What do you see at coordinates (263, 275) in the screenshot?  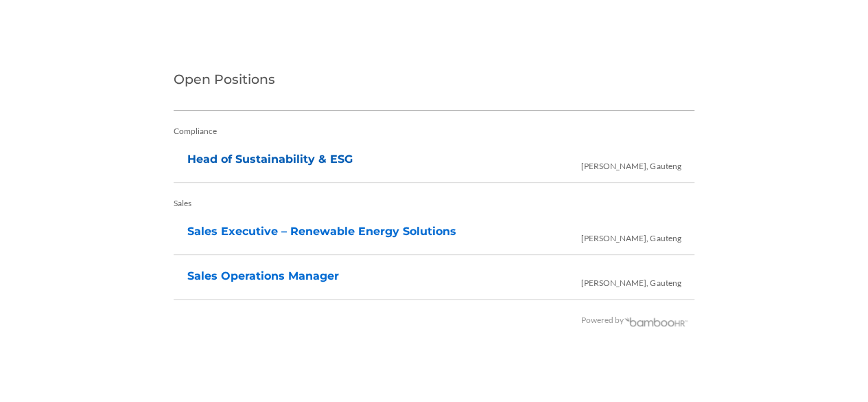 I see `a: Sales Operations Manager` at bounding box center [263, 275].